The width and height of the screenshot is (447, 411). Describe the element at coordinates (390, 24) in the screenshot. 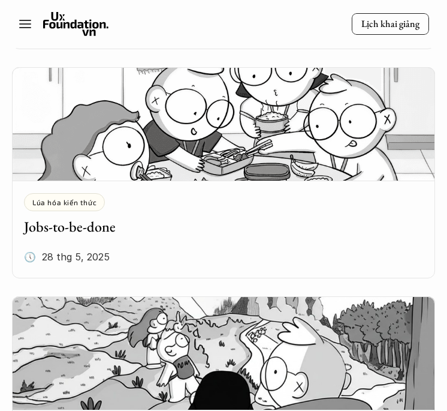

I see `a: Lịch khai giảng` at that location.